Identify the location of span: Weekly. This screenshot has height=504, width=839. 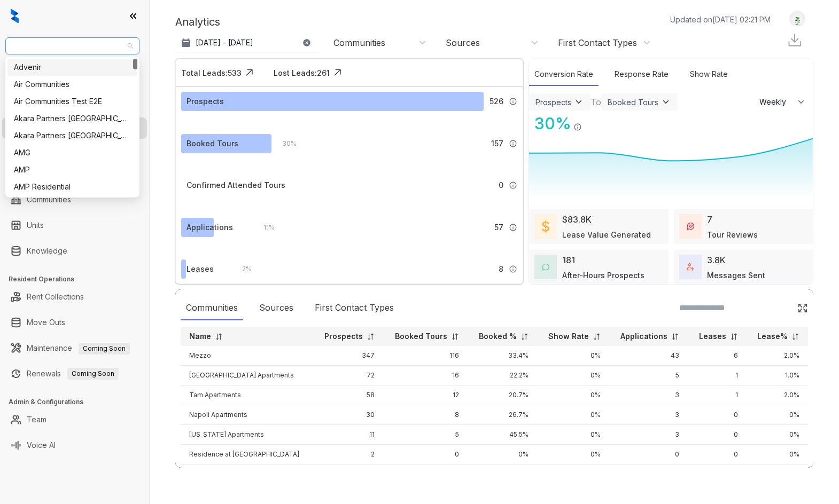
(776, 102).